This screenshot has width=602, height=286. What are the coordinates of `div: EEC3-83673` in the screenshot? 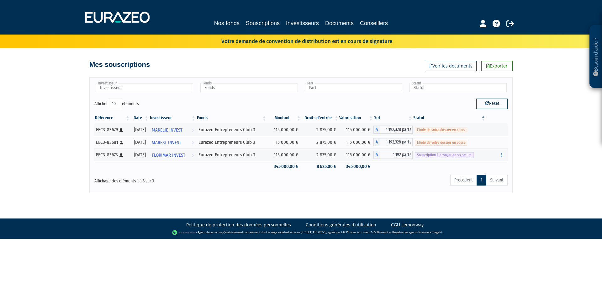 It's located at (112, 155).